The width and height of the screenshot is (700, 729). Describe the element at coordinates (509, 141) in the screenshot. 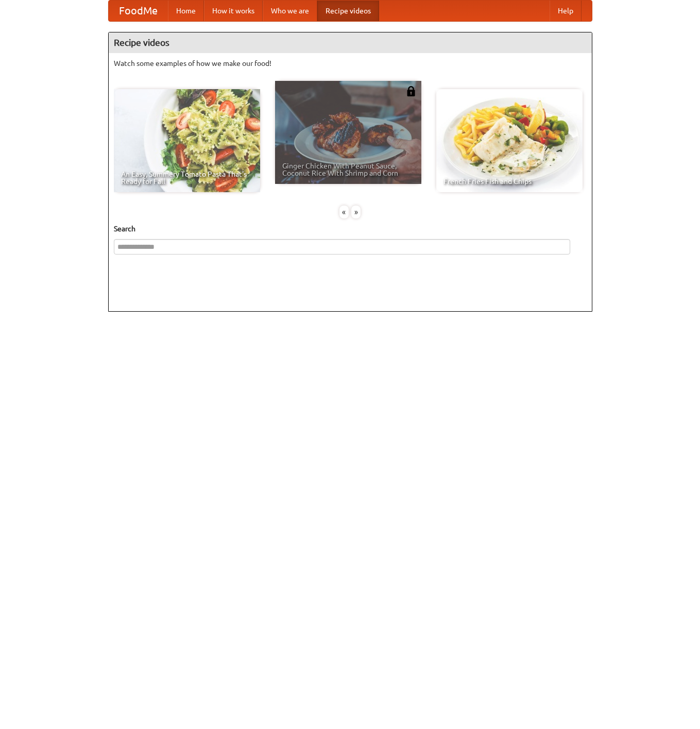

I see `a: French Fries Fish and Chips` at that location.